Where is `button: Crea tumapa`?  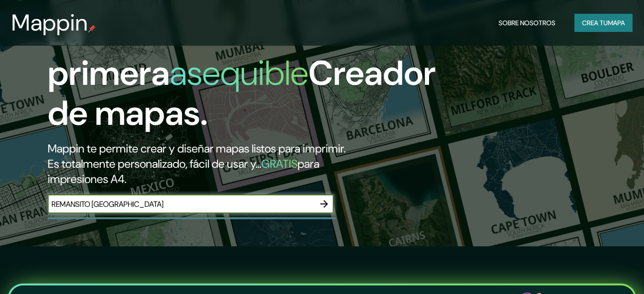
button: Crea tumapa is located at coordinates (603, 23).